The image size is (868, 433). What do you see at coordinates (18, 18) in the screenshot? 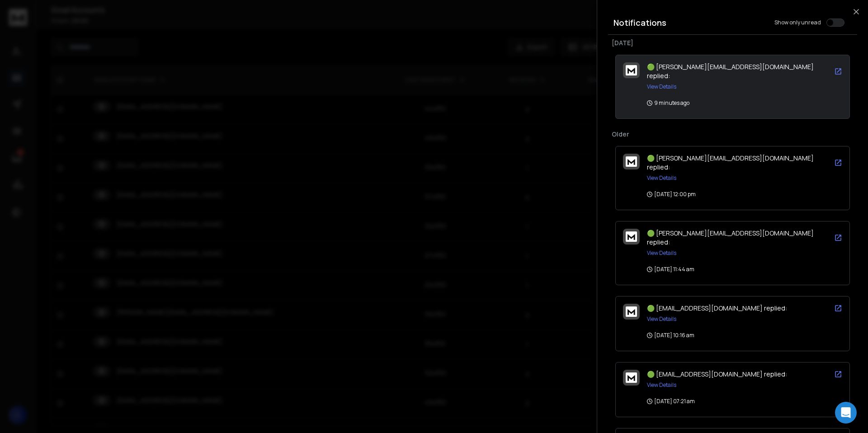
I see `img: logo_orange.svg` at bounding box center [18, 18].